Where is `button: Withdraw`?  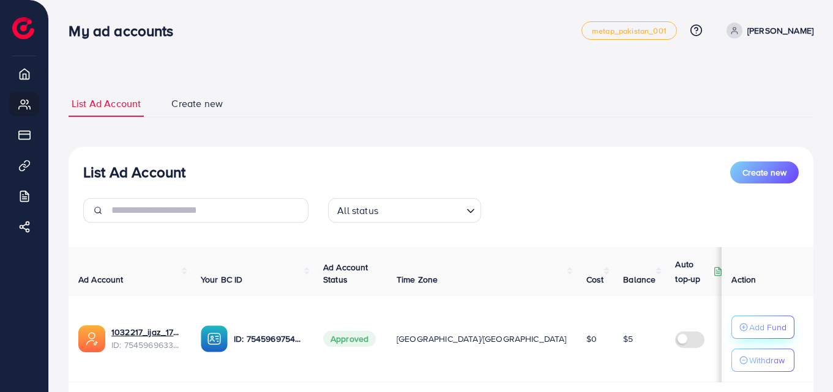 button: Withdraw is located at coordinates (763, 361).